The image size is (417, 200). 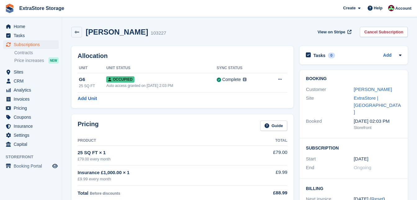 I want to click on h2: Subscription, so click(x=354, y=147).